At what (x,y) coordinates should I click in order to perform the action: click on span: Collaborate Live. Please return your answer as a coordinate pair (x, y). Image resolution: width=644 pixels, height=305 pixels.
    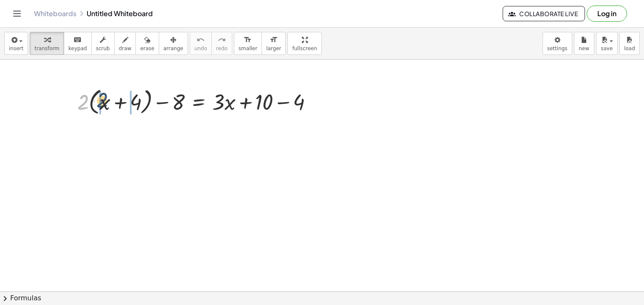
    Looking at the image, I should click on (544, 14).